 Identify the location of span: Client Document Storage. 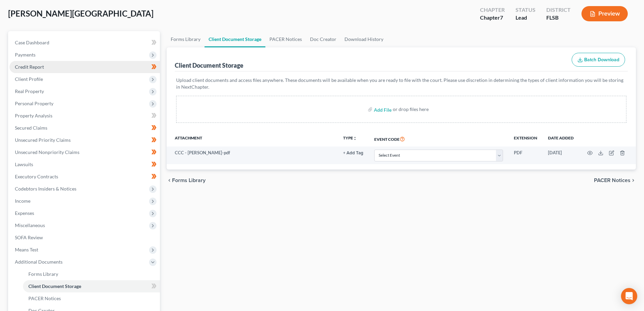
(54, 286).